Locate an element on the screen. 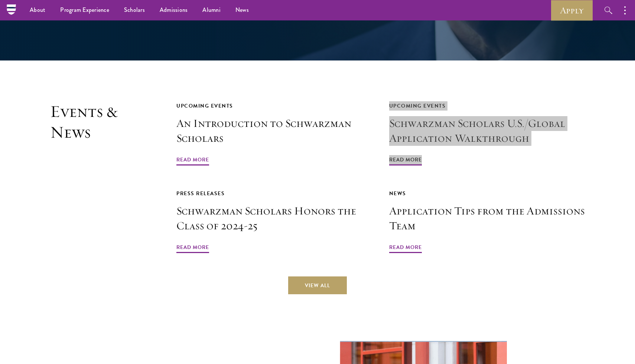  a: View All is located at coordinates (318, 285).